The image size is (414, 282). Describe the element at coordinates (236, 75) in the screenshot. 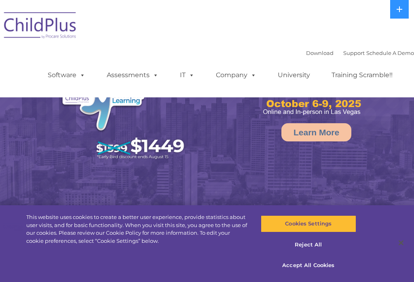

I see `a: Company` at that location.